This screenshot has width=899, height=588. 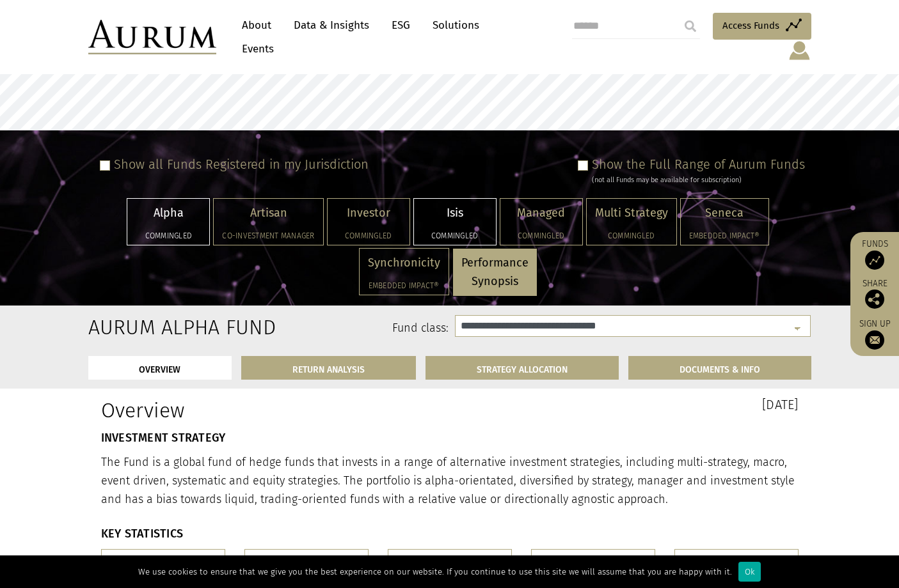 What do you see at coordinates (455, 25) in the screenshot?
I see `a: Solutions` at bounding box center [455, 25].